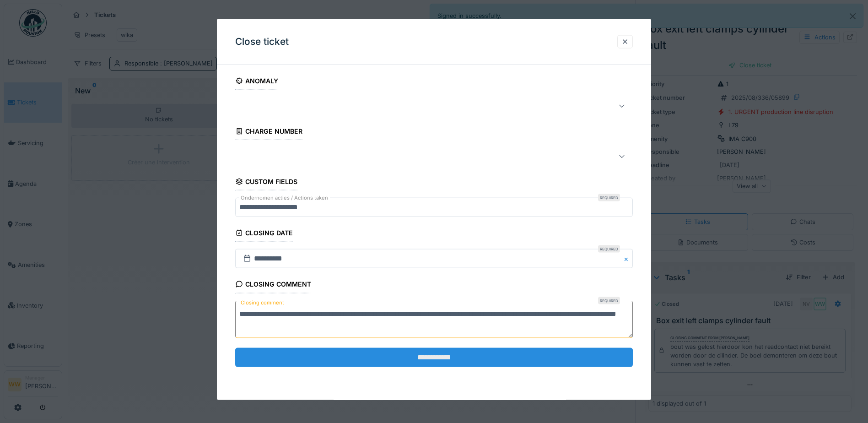 This screenshot has width=868, height=423. What do you see at coordinates (263, 302) in the screenshot?
I see `label: Closing comment` at bounding box center [263, 302].